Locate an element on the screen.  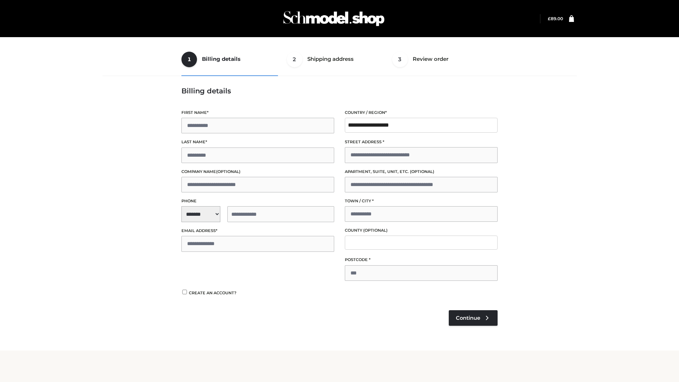
label: Country / Region is located at coordinates (421, 113).